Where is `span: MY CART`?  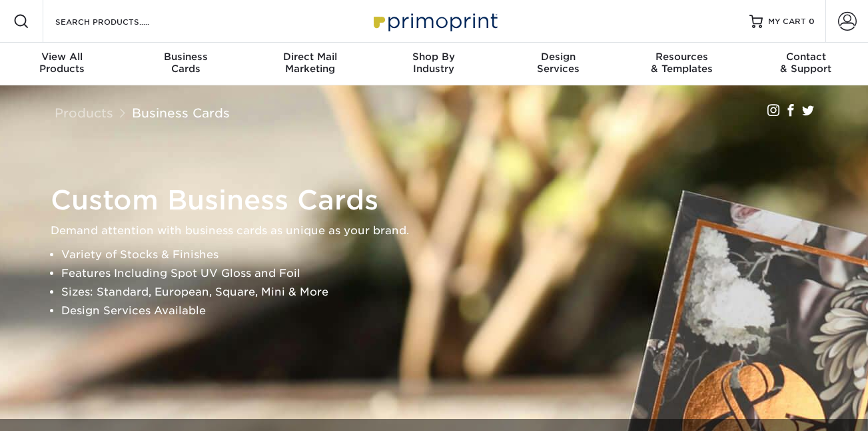 span: MY CART is located at coordinates (787, 21).